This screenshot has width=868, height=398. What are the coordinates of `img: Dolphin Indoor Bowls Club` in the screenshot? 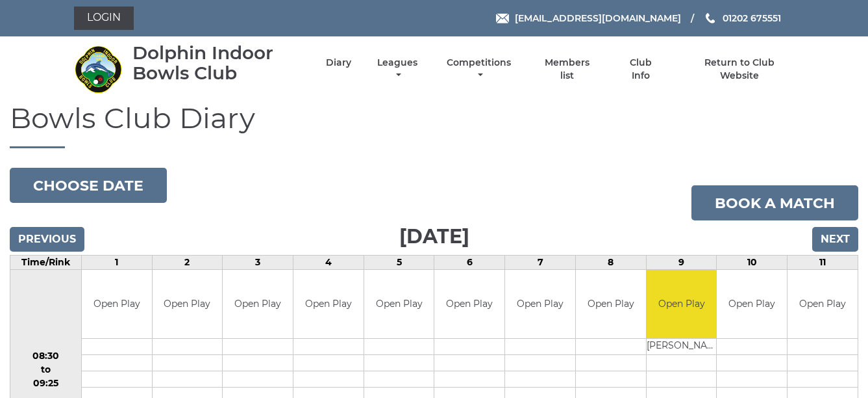 It's located at (98, 69).